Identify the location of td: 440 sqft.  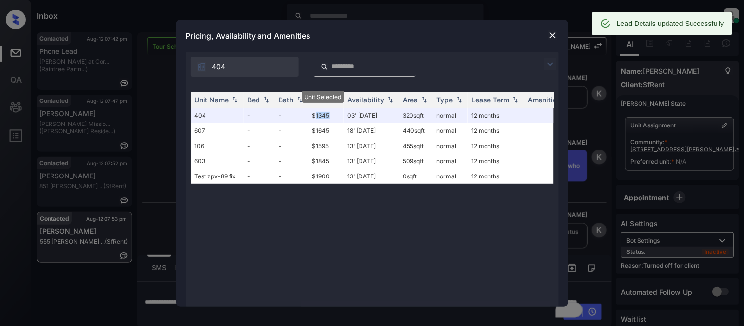
(416, 130).